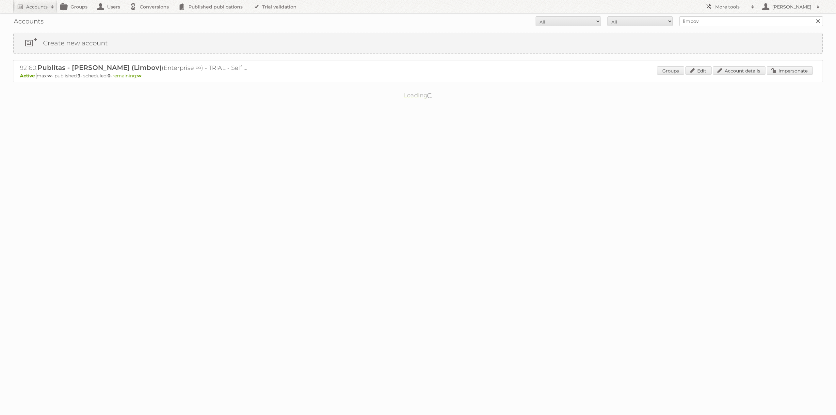 The height and width of the screenshot is (415, 836). Describe the element at coordinates (79, 76) in the screenshot. I see `strong: 3` at that location.